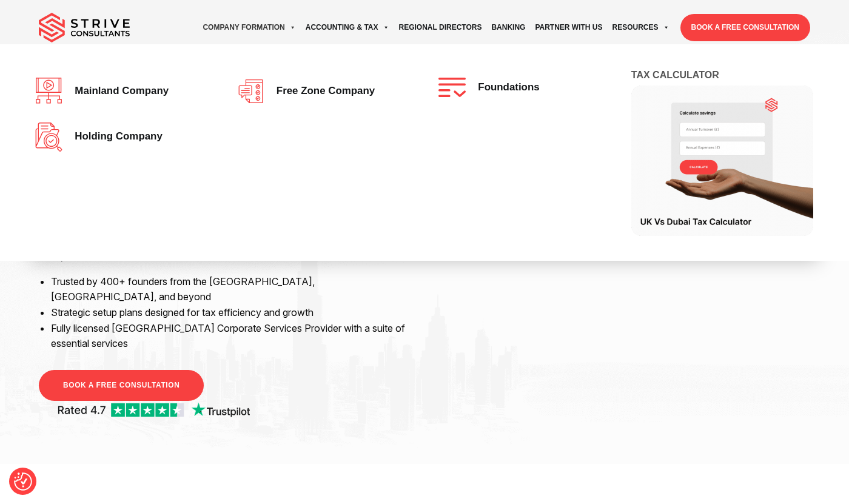 This screenshot has height=504, width=849. I want to click on a: Foundations, so click(525, 87).